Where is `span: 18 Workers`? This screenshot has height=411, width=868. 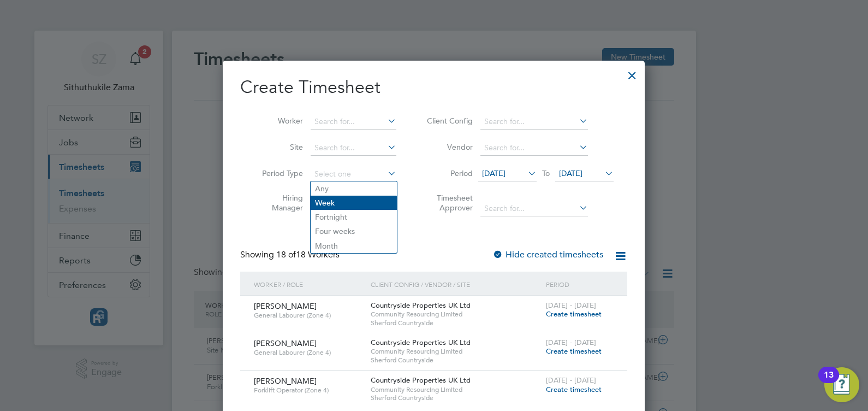
span: 18 Workers is located at coordinates (308, 255).